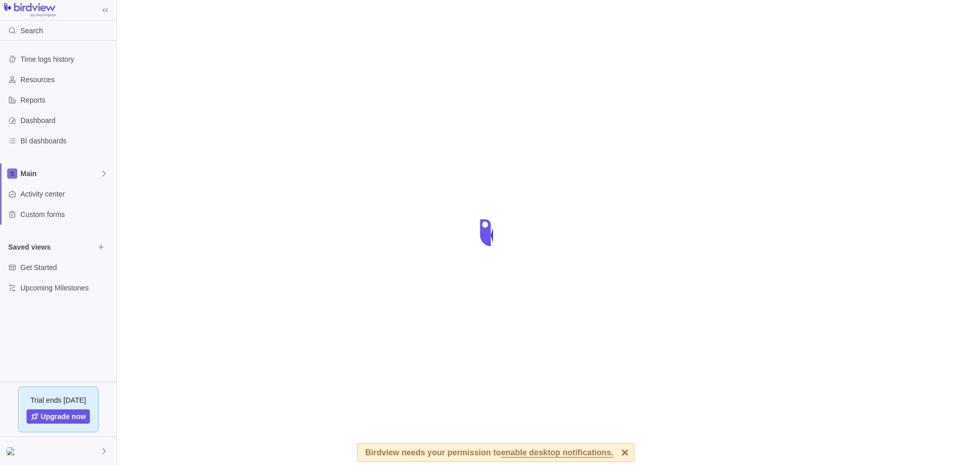  Describe the element at coordinates (66, 194) in the screenshot. I see `span: Activity center` at that location.